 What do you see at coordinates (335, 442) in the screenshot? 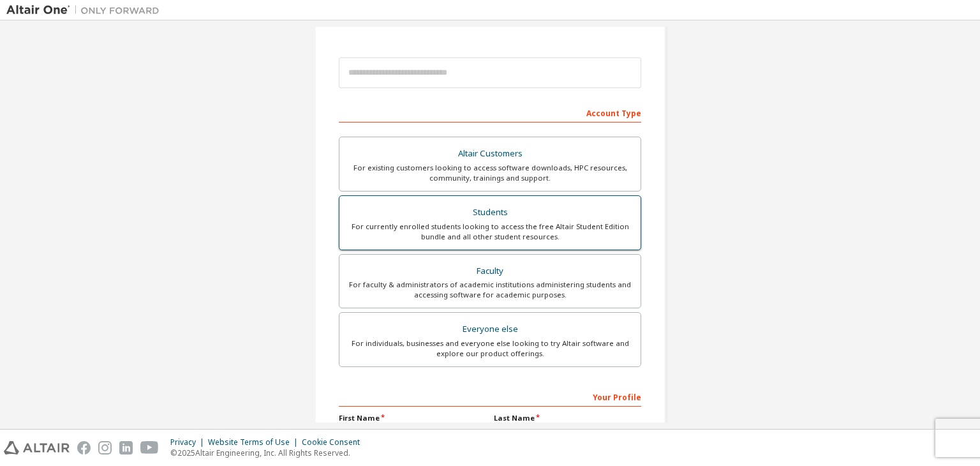
I see `div: Cookie Consent` at bounding box center [335, 442].